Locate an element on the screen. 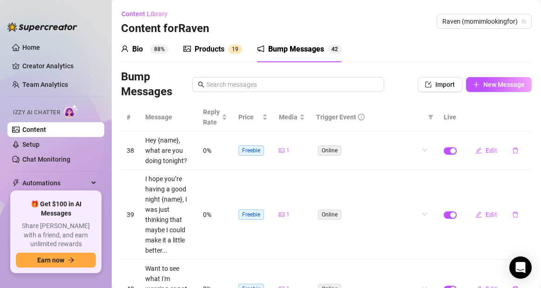 The image size is (541, 288). span: Earn now is located at coordinates (51, 261).